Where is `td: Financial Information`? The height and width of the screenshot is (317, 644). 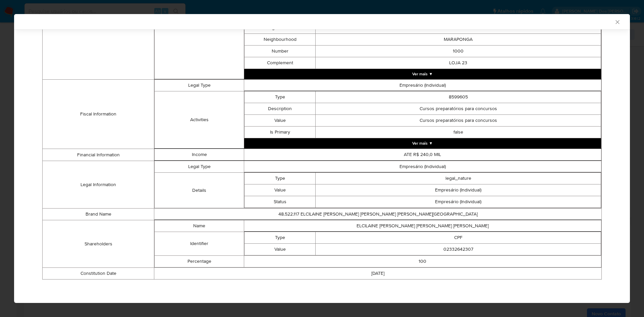
td: Financial Information is located at coordinates (98, 155).